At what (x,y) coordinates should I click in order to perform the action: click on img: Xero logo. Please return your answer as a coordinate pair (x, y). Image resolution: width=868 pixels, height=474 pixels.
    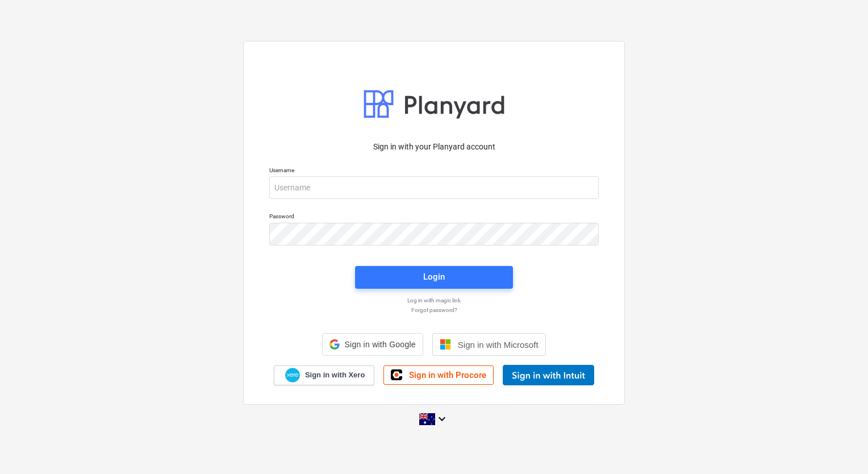
    Looking at the image, I should click on (293, 375).